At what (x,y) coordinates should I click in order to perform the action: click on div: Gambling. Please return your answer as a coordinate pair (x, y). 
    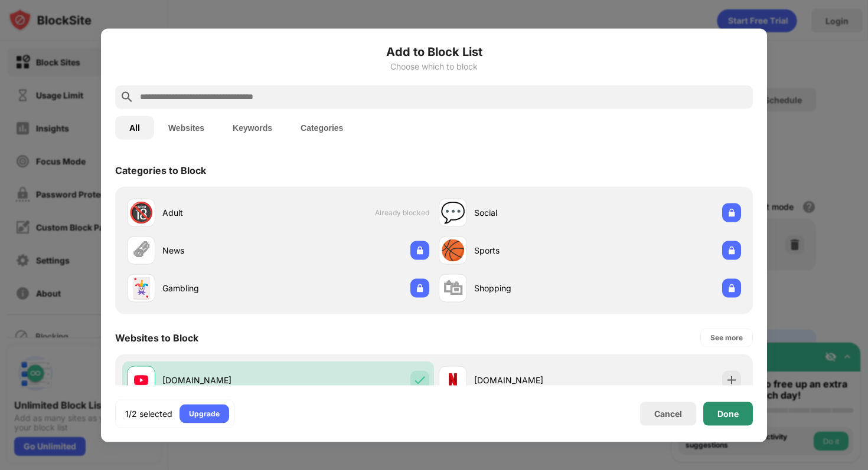
    Looking at the image, I should click on (221, 288).